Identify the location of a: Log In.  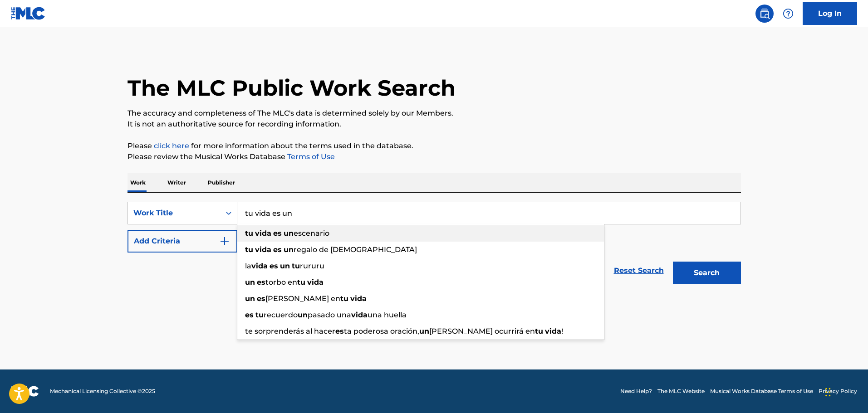
(830, 14).